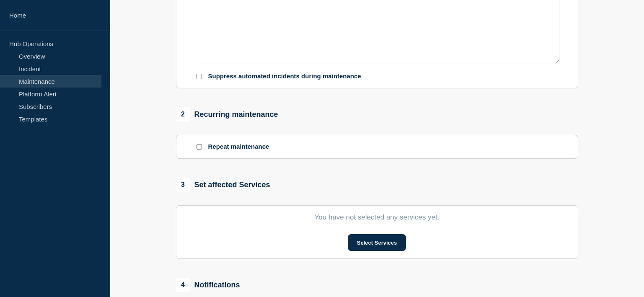  I want to click on input: Repeat maintenance, so click(199, 147).